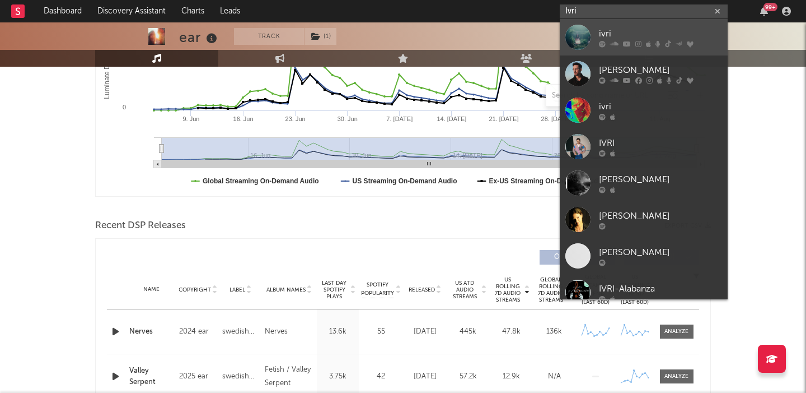 This screenshot has width=806, height=393. Describe the element at coordinates (338, 332) in the screenshot. I see `div: 13.6k` at that location.